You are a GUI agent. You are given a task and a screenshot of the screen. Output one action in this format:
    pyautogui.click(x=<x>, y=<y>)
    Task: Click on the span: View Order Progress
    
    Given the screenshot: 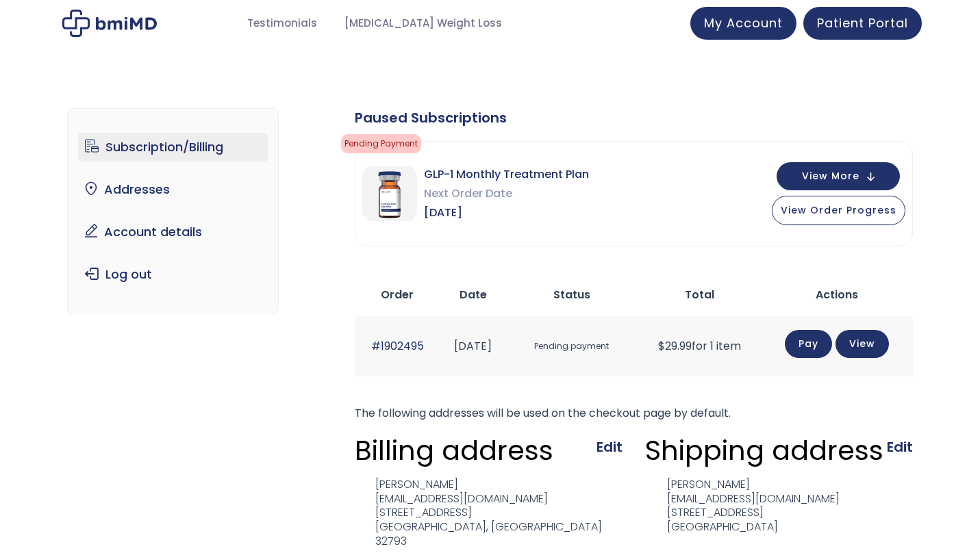 What is the action you would take?
    pyautogui.click(x=838, y=210)
    